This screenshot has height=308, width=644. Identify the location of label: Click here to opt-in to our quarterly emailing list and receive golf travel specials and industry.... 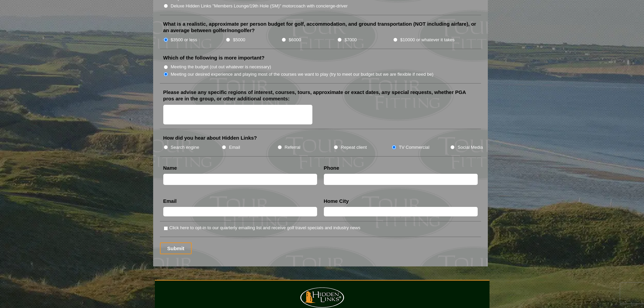
(265, 228).